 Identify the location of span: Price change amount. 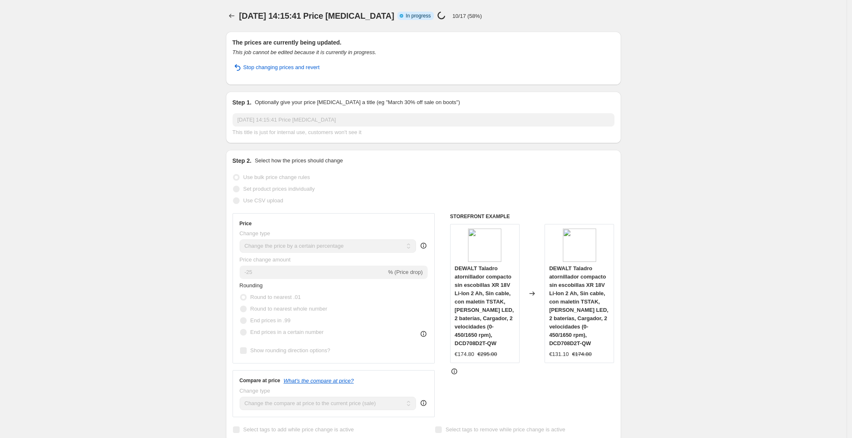
(265, 259).